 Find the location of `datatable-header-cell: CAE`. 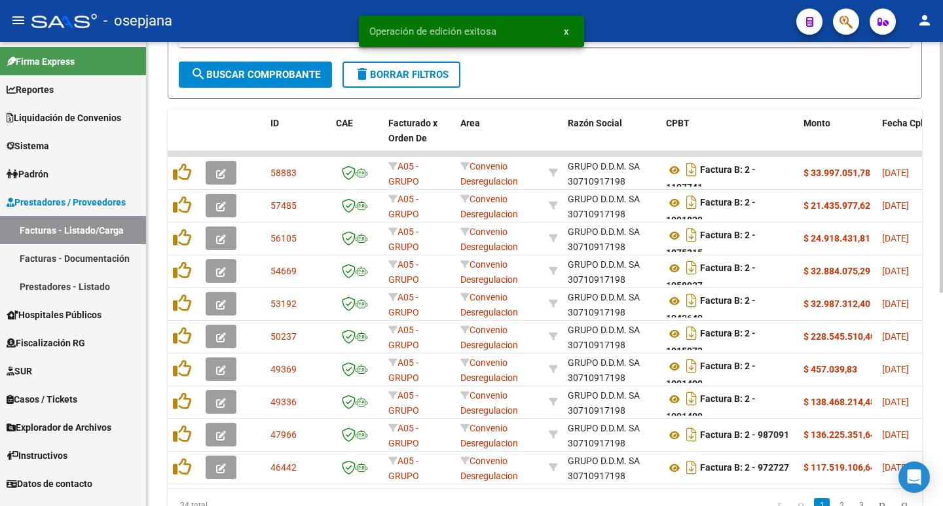

datatable-header-cell: CAE is located at coordinates (357, 138).